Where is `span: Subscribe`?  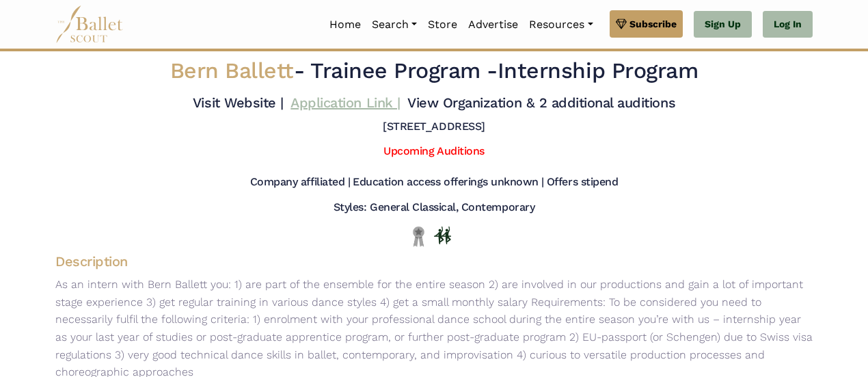
span: Subscribe is located at coordinates (653, 24).